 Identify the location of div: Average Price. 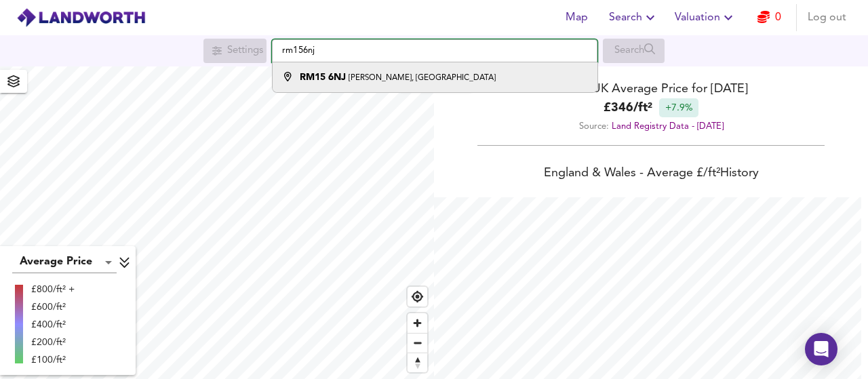
(64, 262).